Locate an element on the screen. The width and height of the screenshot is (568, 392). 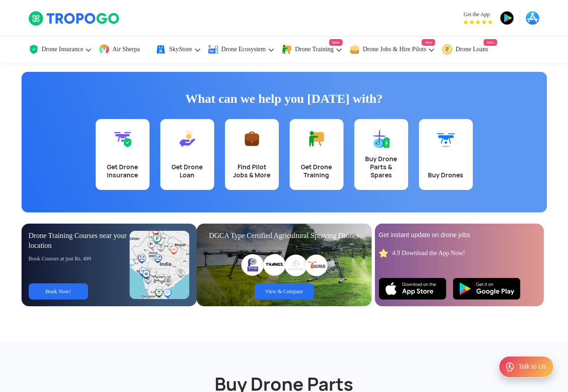
img: Get Drone Loan is located at coordinates (187, 139).